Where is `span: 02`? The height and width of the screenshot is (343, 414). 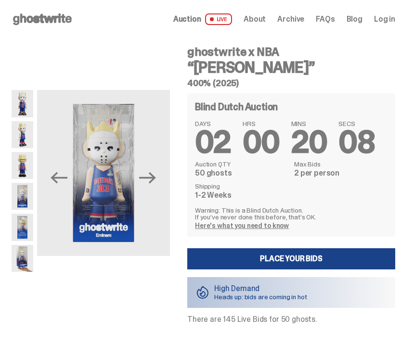
span: 02 is located at coordinates (213, 142).